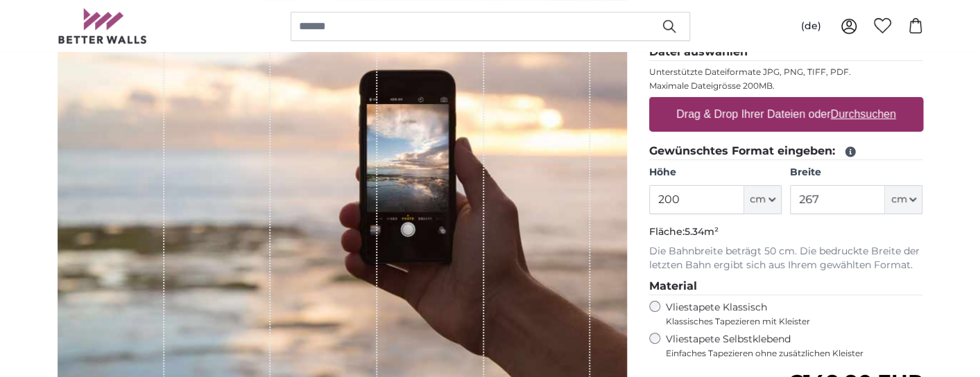 The image size is (980, 377). What do you see at coordinates (794, 354) in the screenshot?
I see `span: Einfaches Tapezieren ohne zusätzlichen Kleister` at bounding box center [794, 354].